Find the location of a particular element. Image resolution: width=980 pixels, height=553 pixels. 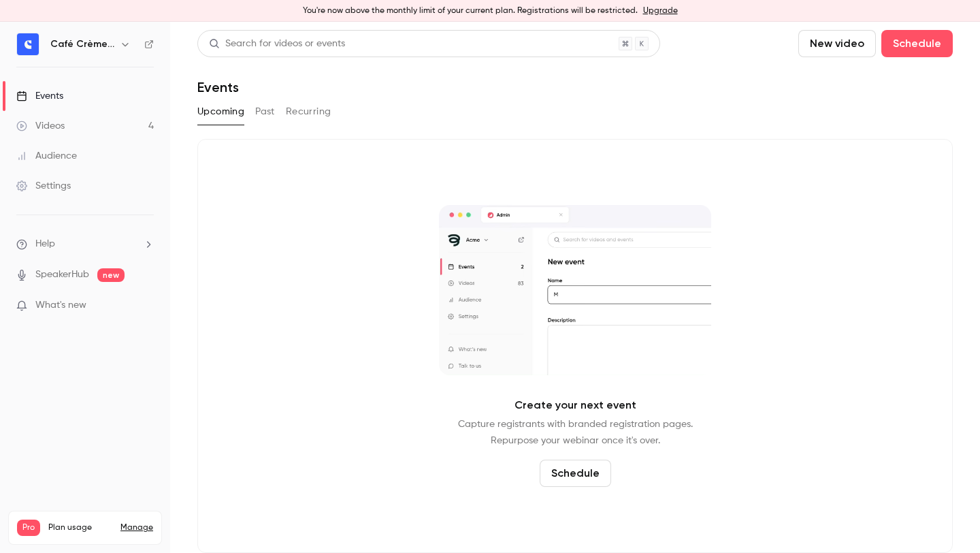

button: Past is located at coordinates (265, 112).